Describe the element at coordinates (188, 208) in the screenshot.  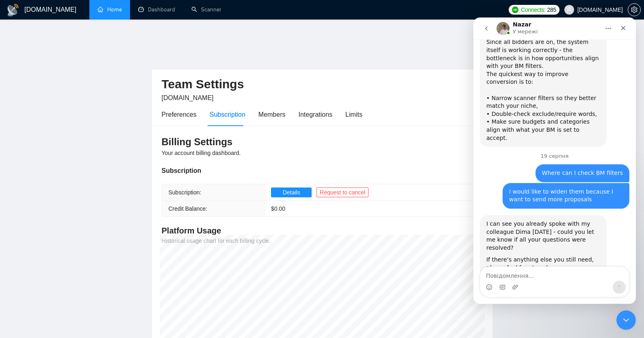
I see `span: Credit Balance:` at that location.